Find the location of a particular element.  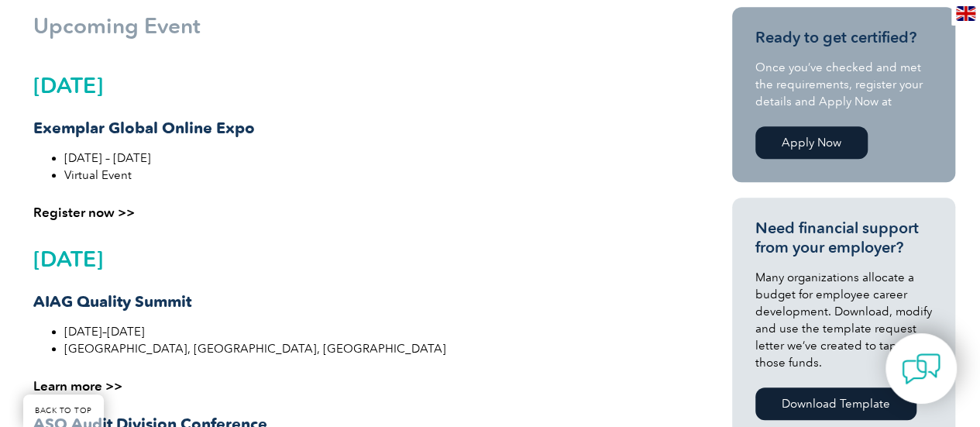

img: contact-chat.png is located at coordinates (921, 369).